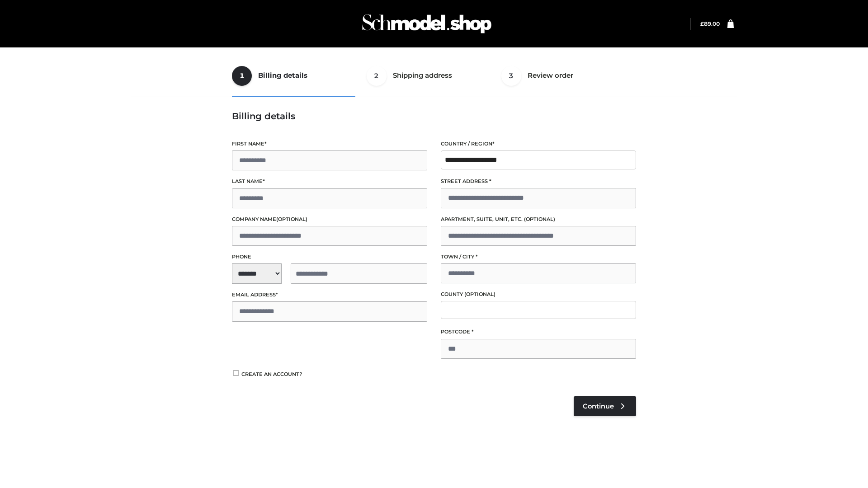  What do you see at coordinates (538, 144) in the screenshot?
I see `label: Country / Region` at bounding box center [538, 144].